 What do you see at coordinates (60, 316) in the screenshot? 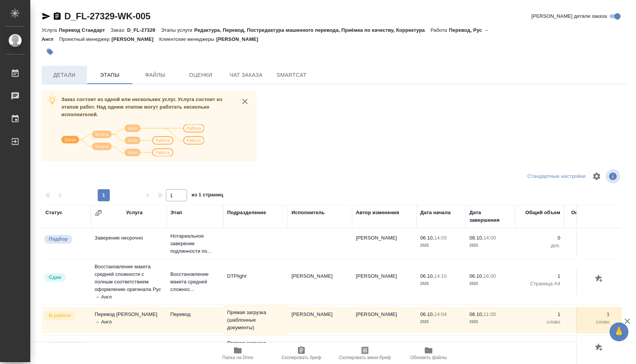
I see `p: В работе` at bounding box center [60, 316].